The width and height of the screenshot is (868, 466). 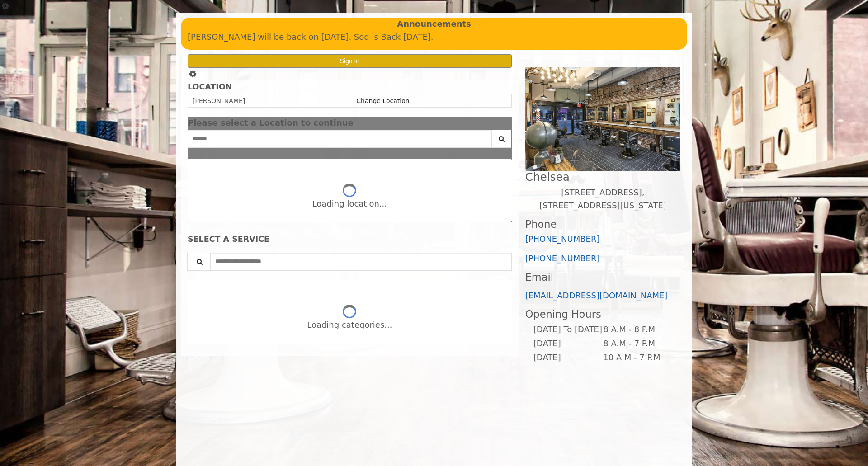 What do you see at coordinates (340, 139) in the screenshot?
I see `input: Search Center` at bounding box center [340, 139].